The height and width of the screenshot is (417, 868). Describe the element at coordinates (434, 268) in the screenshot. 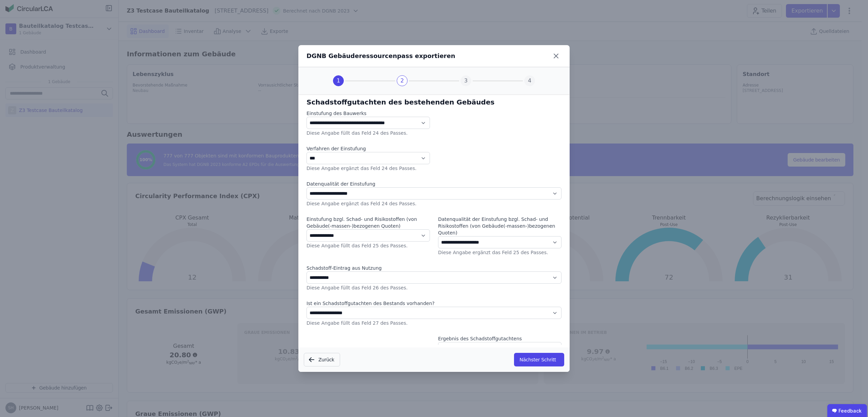

I see `label: Schadstoff-Eintrag aus Nutzung` at that location.